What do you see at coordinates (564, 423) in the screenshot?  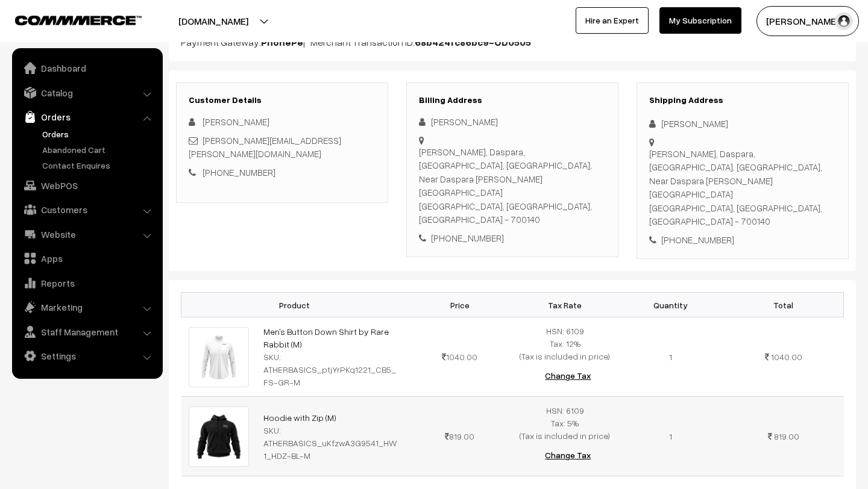 I see `span: HSN: 6109 Tax: 5% (Tax is included in price)` at bounding box center [564, 423].